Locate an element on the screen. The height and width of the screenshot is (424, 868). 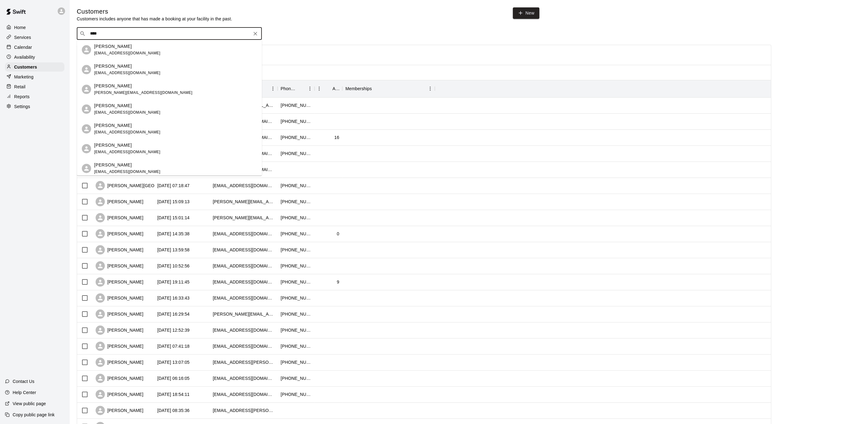
div: Calendar is located at coordinates (34, 47).